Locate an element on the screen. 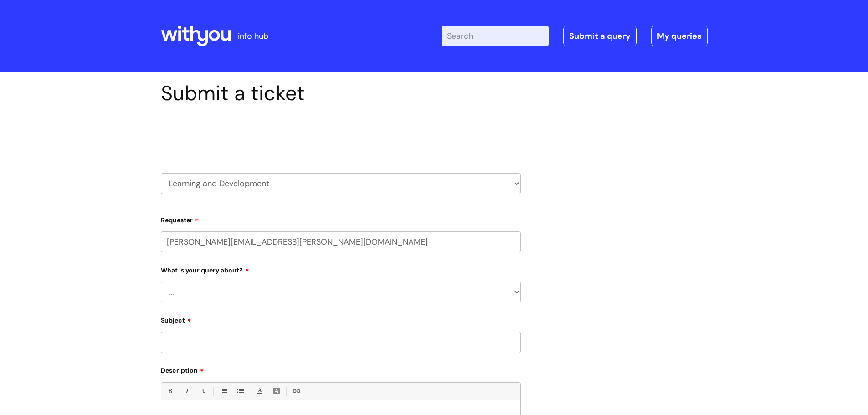 Image resolution: width=868 pixels, height=415 pixels. a: Link is located at coordinates (296, 391).